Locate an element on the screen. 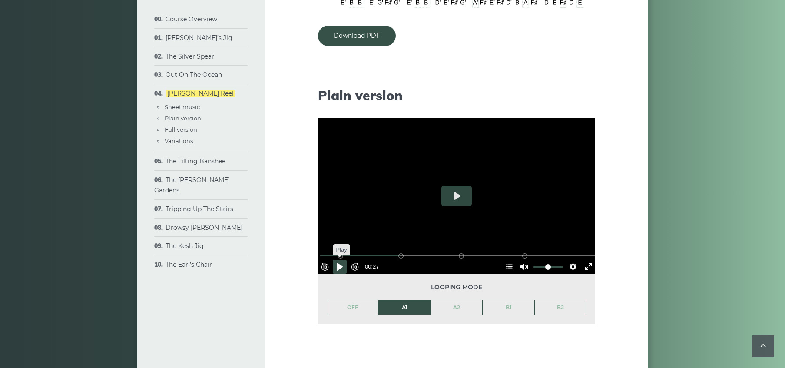  h2: Plain version is located at coordinates (456, 96).